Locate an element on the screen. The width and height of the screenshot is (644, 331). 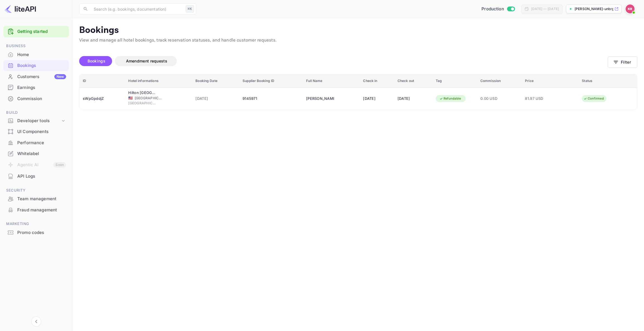
th: Full Name is located at coordinates (331, 81).